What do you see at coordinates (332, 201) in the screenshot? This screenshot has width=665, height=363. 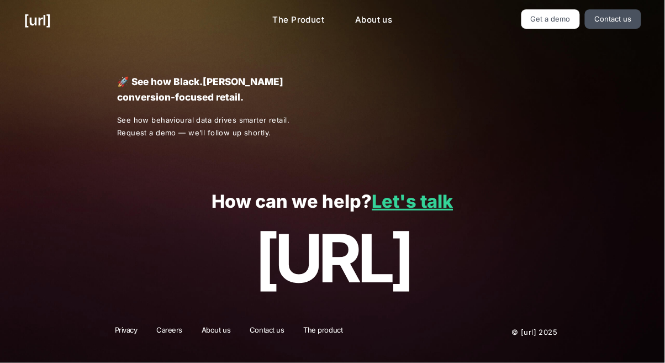 I see `p: How can we help?` at bounding box center [332, 201].